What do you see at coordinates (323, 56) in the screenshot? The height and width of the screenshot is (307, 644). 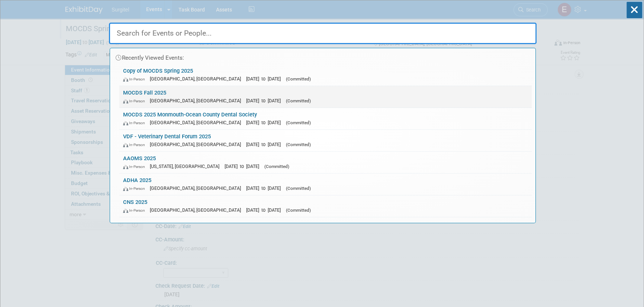 I see `div: Recently Viewed Events:` at bounding box center [323, 56].